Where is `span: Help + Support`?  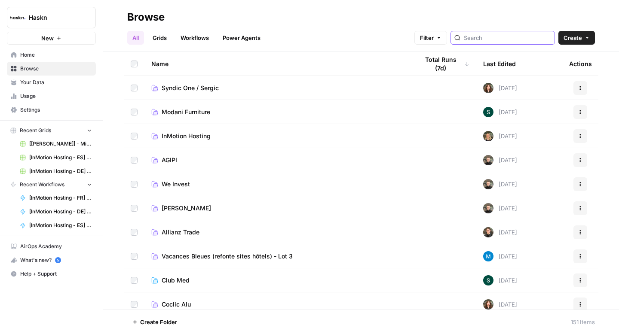
span: Help + Support is located at coordinates (56, 274).